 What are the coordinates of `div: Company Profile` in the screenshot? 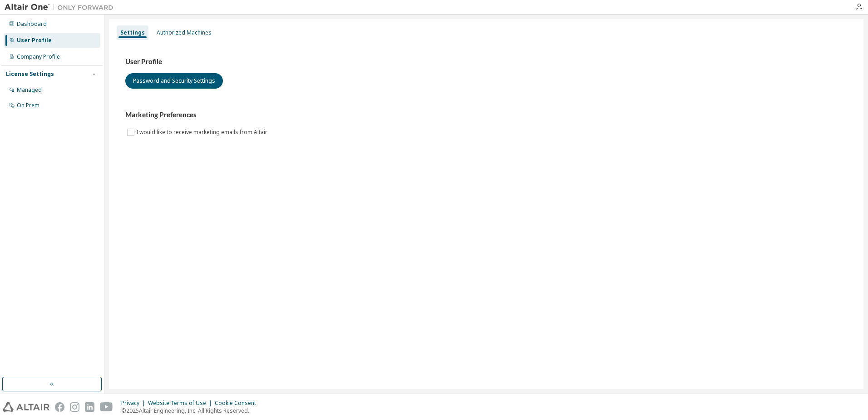 It's located at (38, 57).